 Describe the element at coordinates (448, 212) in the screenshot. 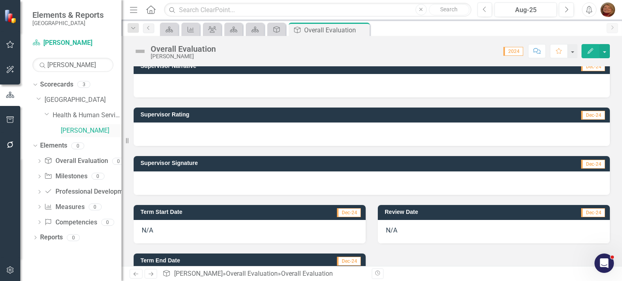

I see `h3: Review Date` at that location.